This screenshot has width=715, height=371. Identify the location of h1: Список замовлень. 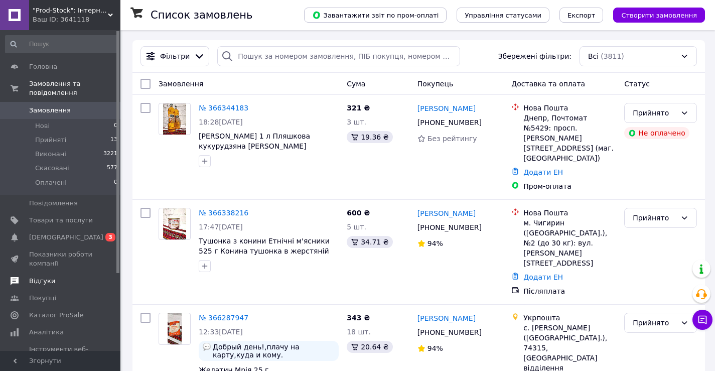
(201, 15).